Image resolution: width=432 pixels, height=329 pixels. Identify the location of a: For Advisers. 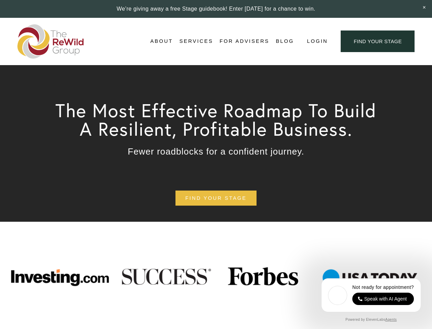
(244, 41).